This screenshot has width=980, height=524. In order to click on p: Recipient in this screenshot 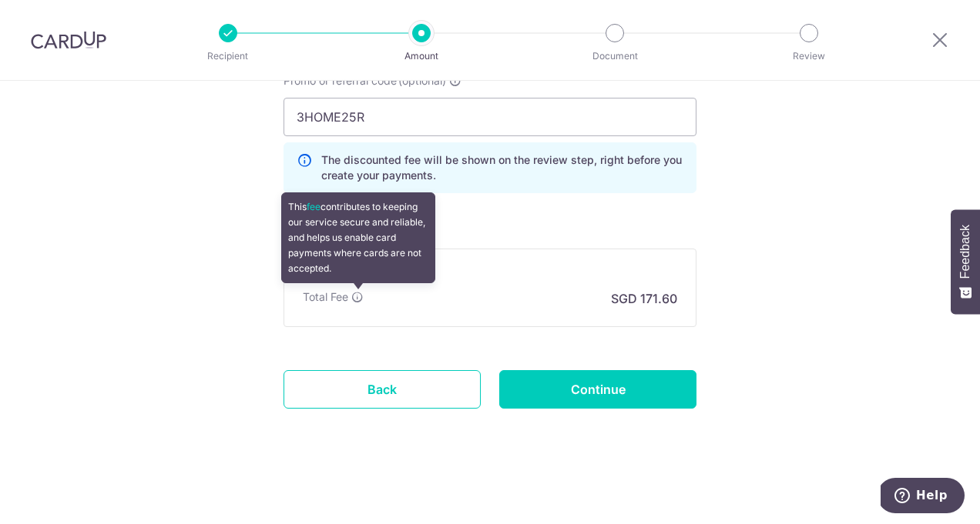, I will do `click(228, 56)`.